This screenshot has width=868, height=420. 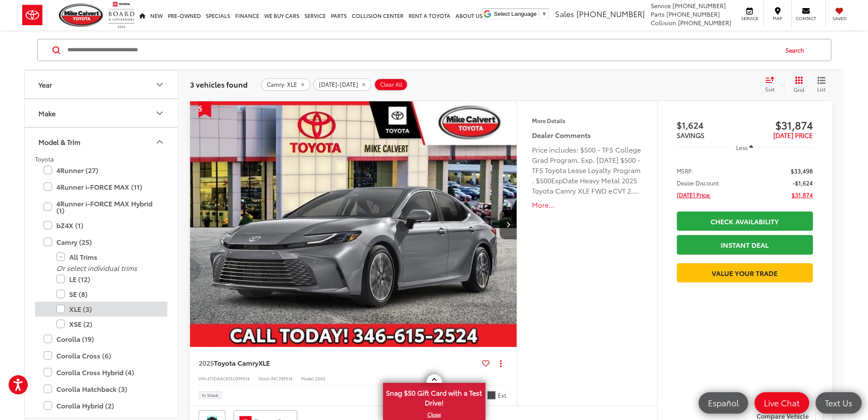 I want to click on label: XLE (3), so click(x=108, y=309).